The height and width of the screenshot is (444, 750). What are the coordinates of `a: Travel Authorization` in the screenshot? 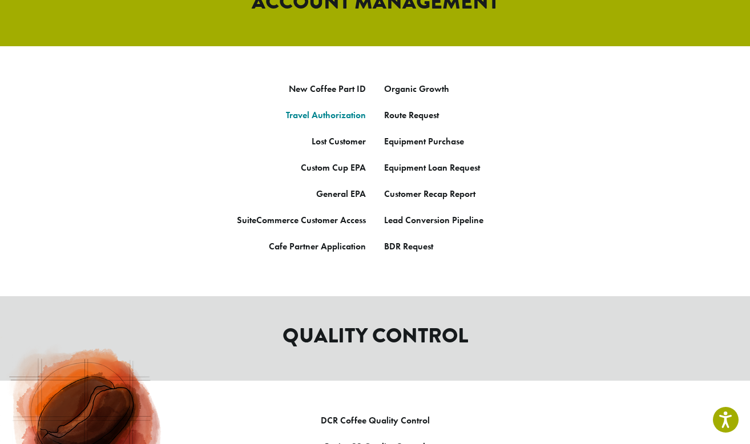 It's located at (326, 115).